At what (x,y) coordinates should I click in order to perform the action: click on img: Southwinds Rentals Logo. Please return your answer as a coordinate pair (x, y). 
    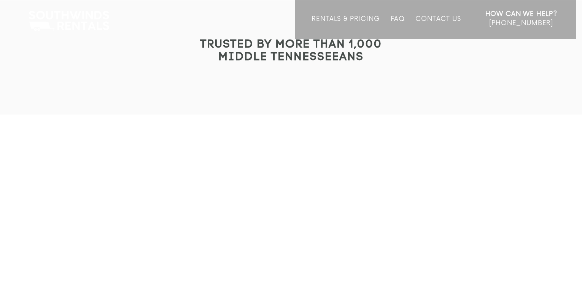
    Looking at the image, I should click on (69, 21).